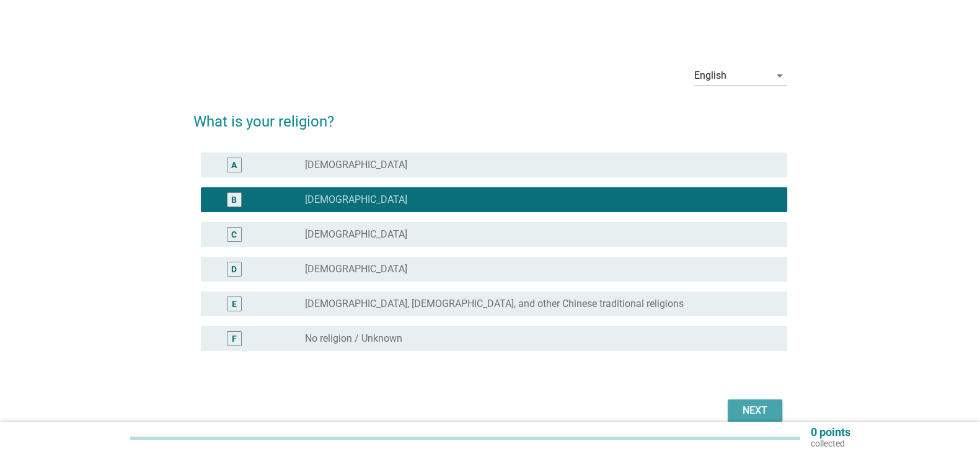 This screenshot has height=454, width=980. I want to click on i: arrow_drop_down, so click(780, 76).